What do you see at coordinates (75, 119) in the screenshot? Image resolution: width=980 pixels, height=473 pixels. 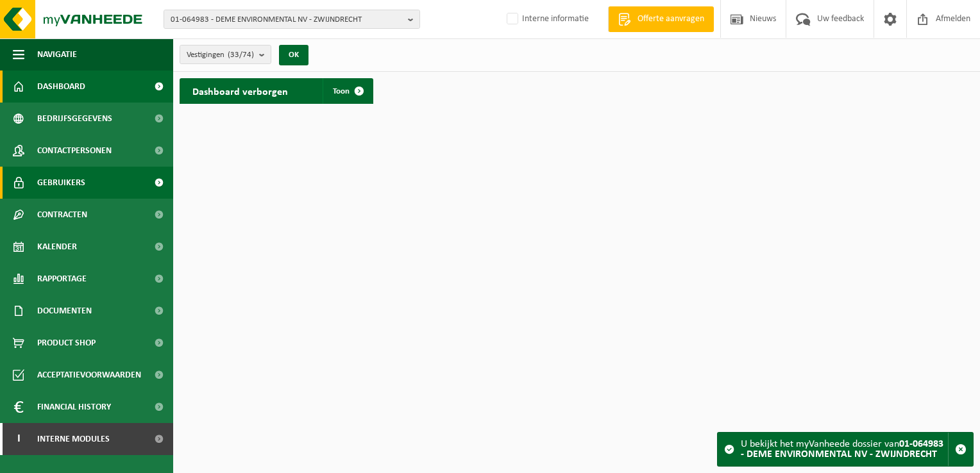 I see `span: Bedrijfsgegevens` at bounding box center [75, 119].